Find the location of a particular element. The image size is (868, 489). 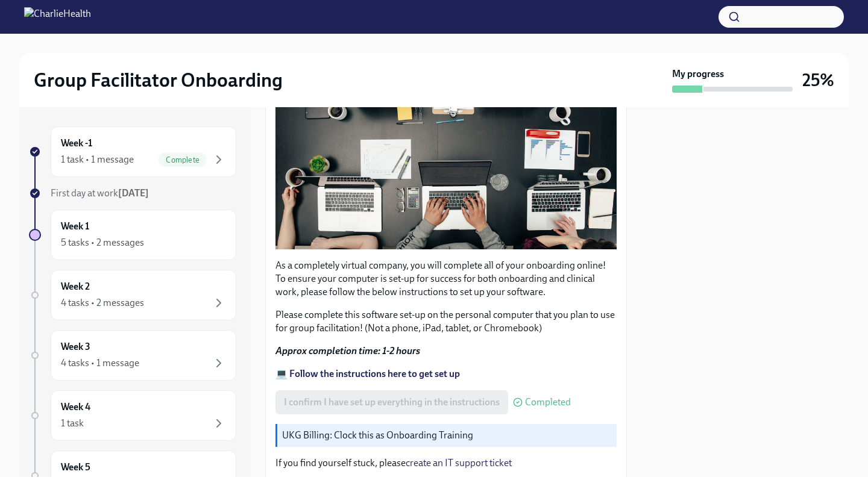

h6: Week 3 is located at coordinates (76, 347).